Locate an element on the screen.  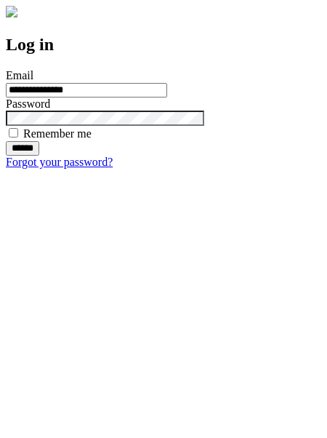
a: Forgot your password? is located at coordinates (59, 161).